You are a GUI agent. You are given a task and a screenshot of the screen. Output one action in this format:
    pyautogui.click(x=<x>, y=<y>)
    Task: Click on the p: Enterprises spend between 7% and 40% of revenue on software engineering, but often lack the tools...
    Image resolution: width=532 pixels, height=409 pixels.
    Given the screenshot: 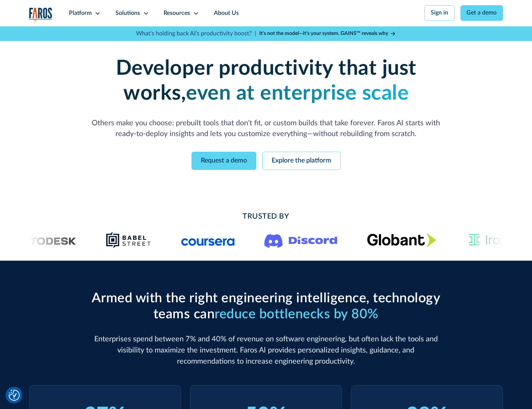 What is the action you would take?
    pyautogui.click(x=266, y=351)
    